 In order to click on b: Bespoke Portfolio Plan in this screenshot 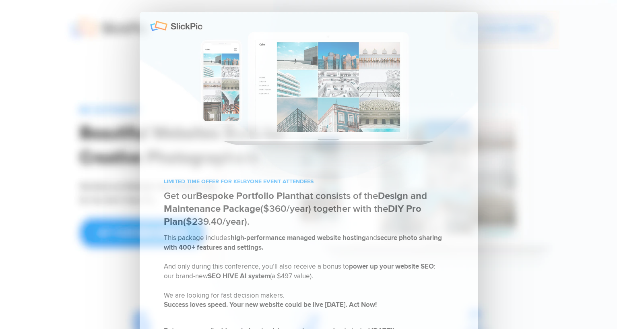, I will do `click(246, 196)`.